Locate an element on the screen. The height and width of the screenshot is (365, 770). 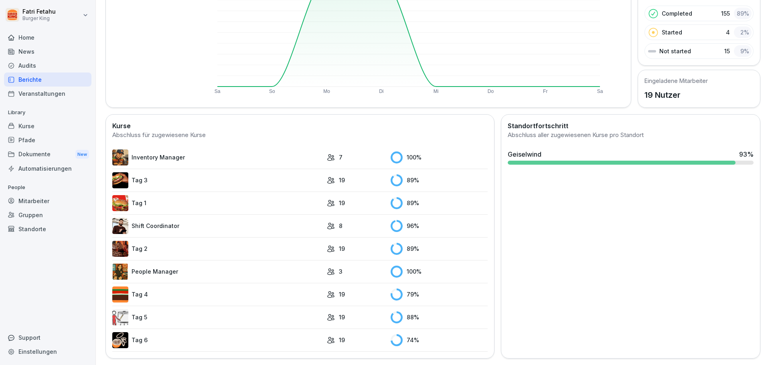
div: Einstellungen is located at coordinates (48, 351).